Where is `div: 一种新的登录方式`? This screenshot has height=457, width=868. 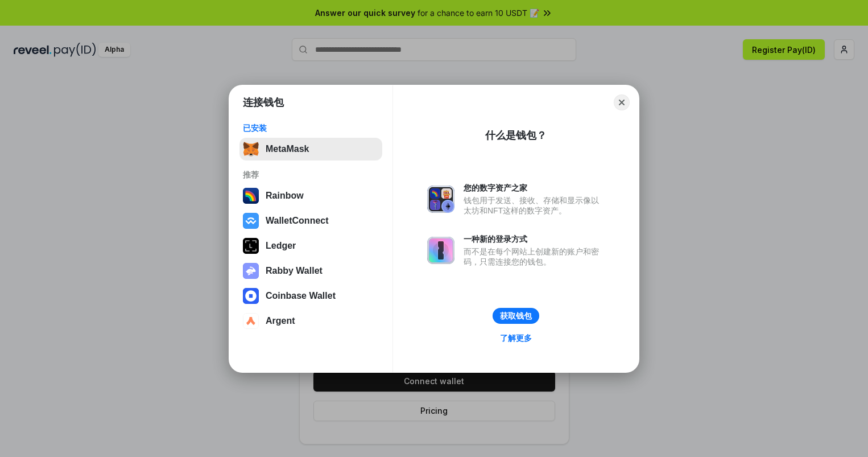 div: 一种新的登录方式 is located at coordinates (534, 239).